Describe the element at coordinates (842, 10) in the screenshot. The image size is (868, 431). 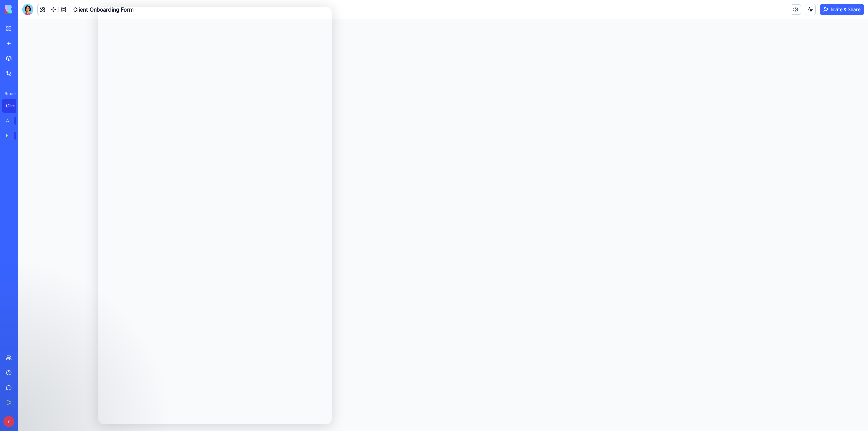
I see `button: Invite & Share` at that location.